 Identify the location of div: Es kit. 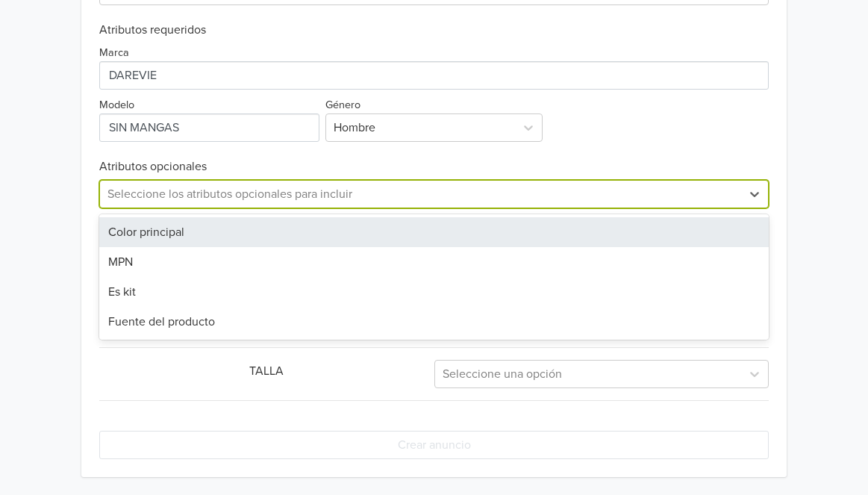
(434, 292).